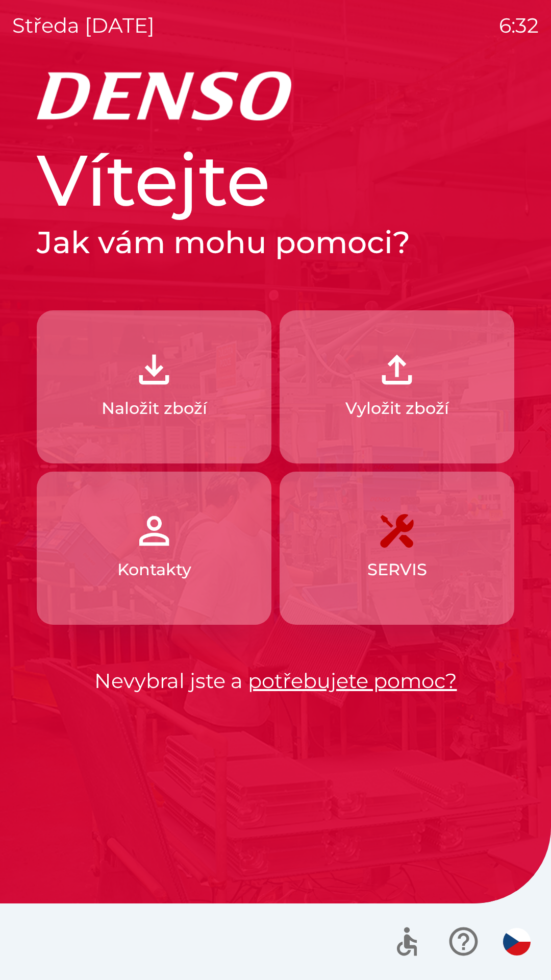 The image size is (551, 980). I want to click on button: Kontakty, so click(154, 548).